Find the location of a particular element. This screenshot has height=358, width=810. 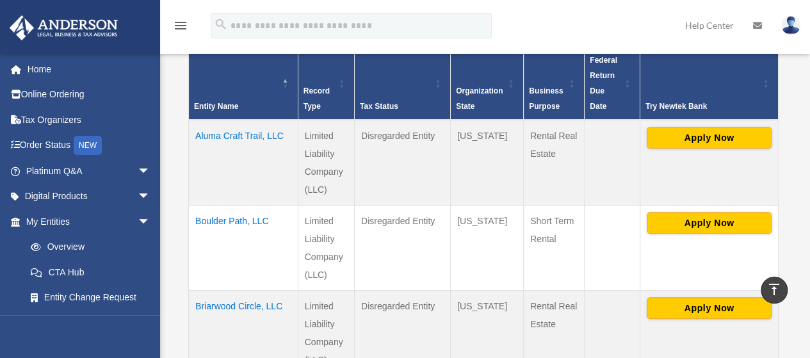

span: Federal Return Due Date is located at coordinates (603, 83).